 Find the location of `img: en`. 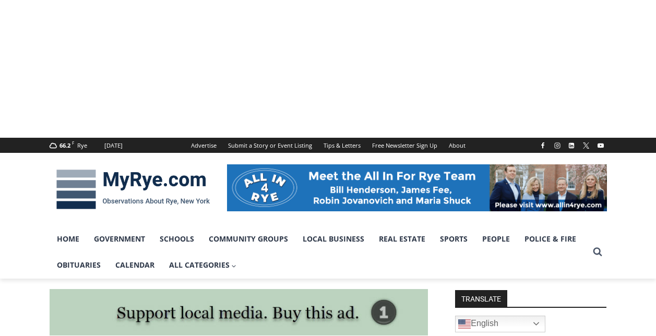

img: en is located at coordinates (465, 324).